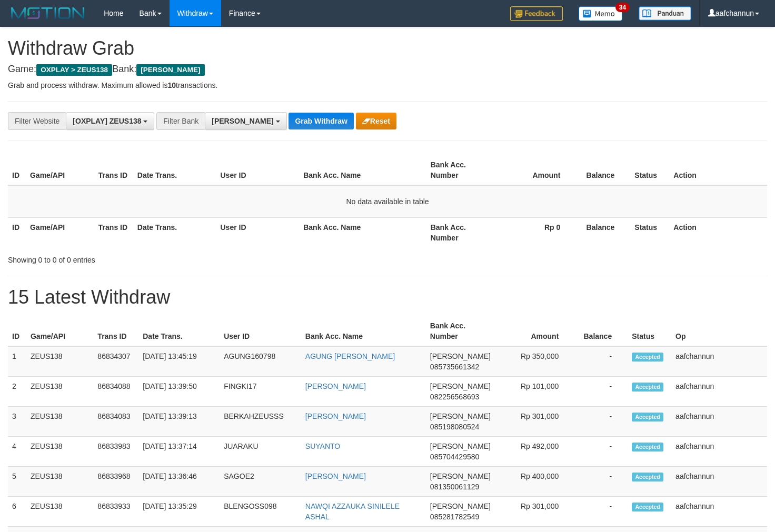  Describe the element at coordinates (388, 69) in the screenshot. I see `h4: Game: Bank:` at that location.